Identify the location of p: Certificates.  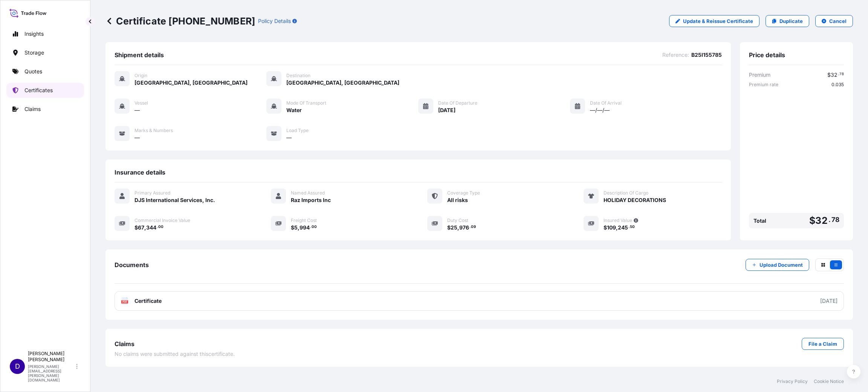
(38, 90).